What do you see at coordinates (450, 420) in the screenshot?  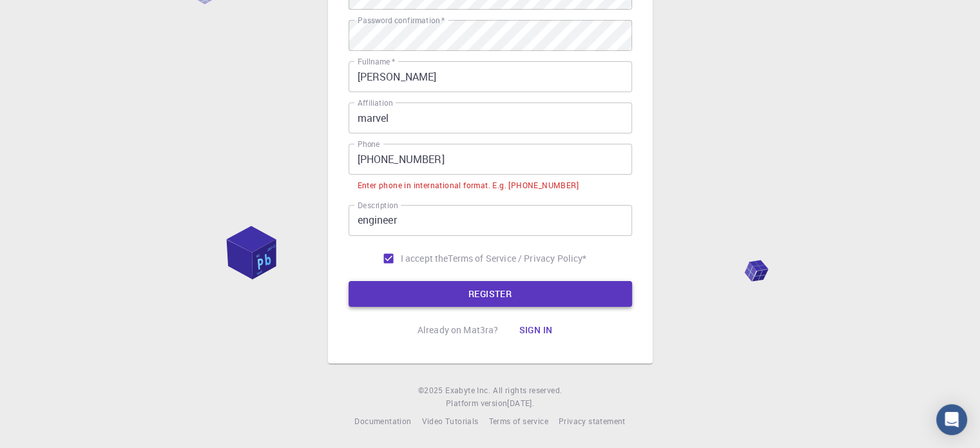 I see `span: Video Tutorials` at bounding box center [450, 420].